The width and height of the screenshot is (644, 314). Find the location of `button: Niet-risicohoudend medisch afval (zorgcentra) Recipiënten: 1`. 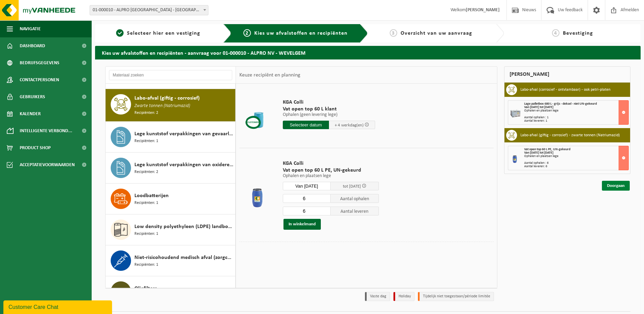

button: Niet-risicohoudend medisch afval (zorgcentra) Recipiënten: 1 is located at coordinates (170, 261).